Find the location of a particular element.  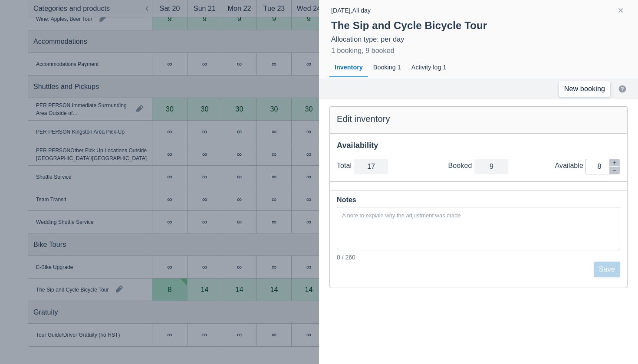

div: Notes is located at coordinates (478, 200).